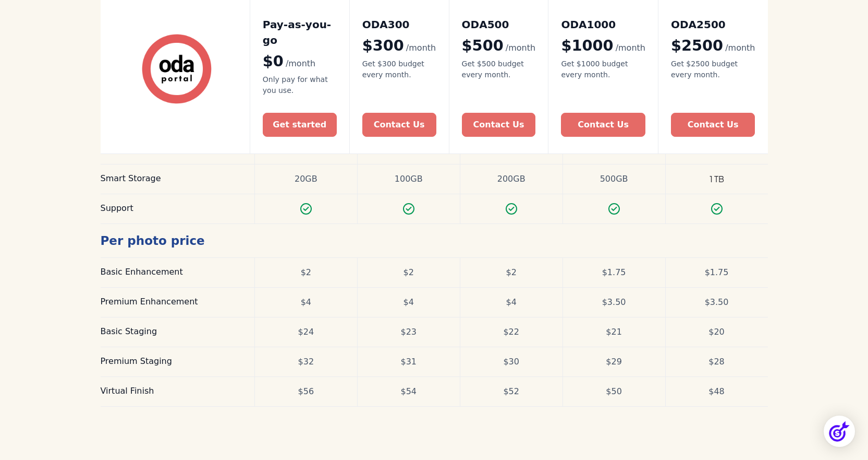  Describe the element at coordinates (306, 391) in the screenshot. I see `div: $56` at that location.